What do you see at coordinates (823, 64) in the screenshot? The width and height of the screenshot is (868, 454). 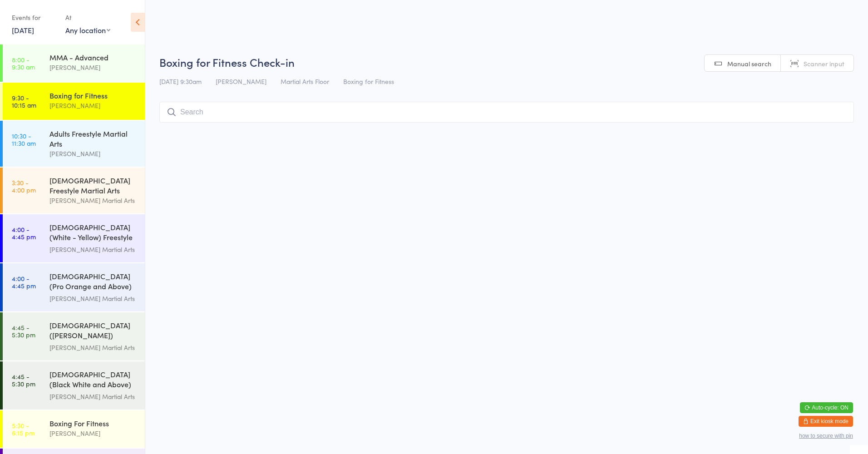 I see `span: Scanner input` at bounding box center [823, 64].